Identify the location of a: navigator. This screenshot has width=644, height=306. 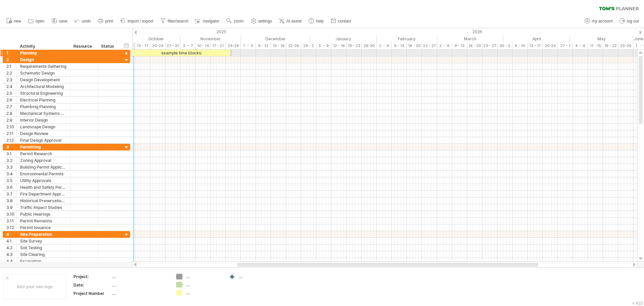
(208, 21).